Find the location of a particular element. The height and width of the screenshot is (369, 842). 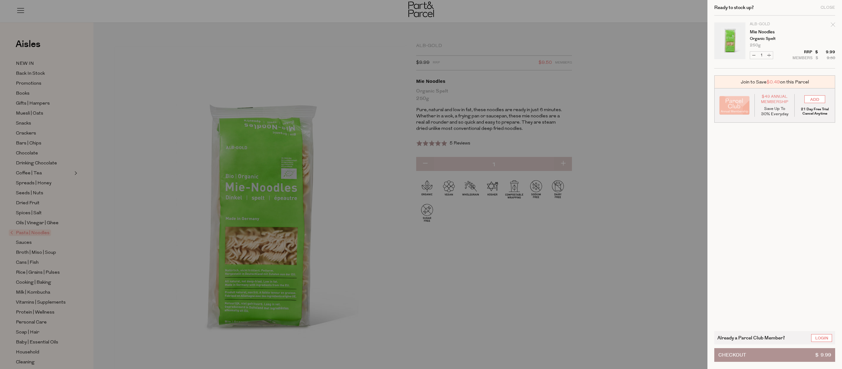

p: Organic Spelt is located at coordinates (774, 39).